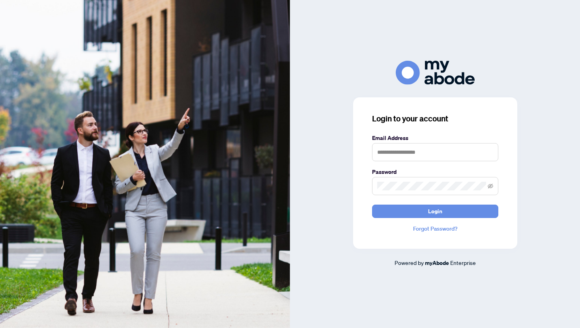 Image resolution: width=580 pixels, height=328 pixels. What do you see at coordinates (435, 211) in the screenshot?
I see `span: Login` at bounding box center [435, 211].